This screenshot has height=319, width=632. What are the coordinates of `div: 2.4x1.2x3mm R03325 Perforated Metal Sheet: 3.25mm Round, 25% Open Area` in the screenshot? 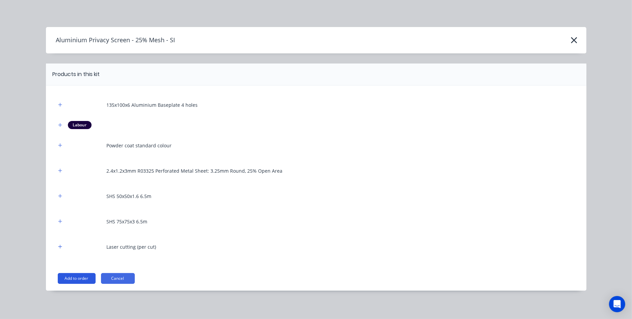 It's located at (195, 171).